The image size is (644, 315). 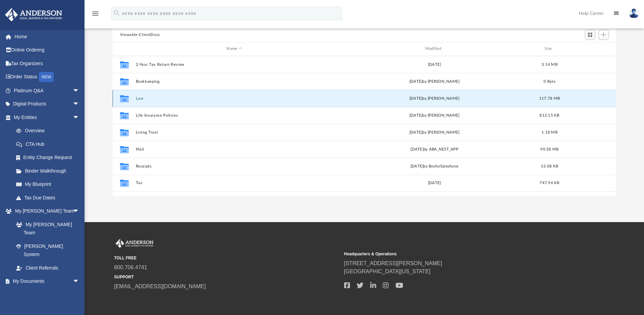 I want to click on div: Size, so click(x=549, y=49).